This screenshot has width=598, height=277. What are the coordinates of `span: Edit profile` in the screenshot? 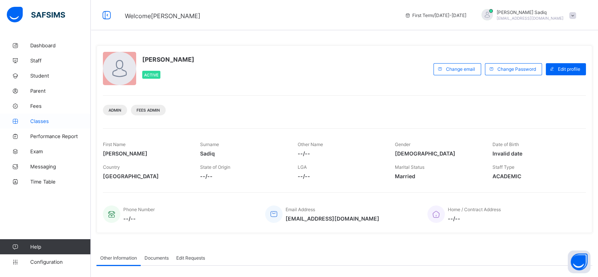 It's located at (569, 69).